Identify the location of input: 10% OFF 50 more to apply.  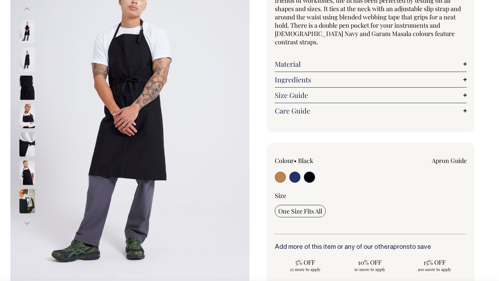
(369, 265).